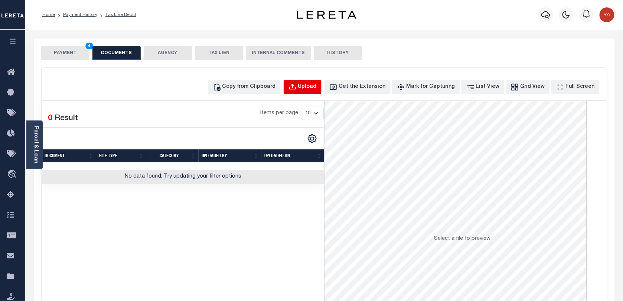 The image size is (623, 301). Describe the element at coordinates (426, 87) in the screenshot. I see `button: Mark for Capturing` at that location.